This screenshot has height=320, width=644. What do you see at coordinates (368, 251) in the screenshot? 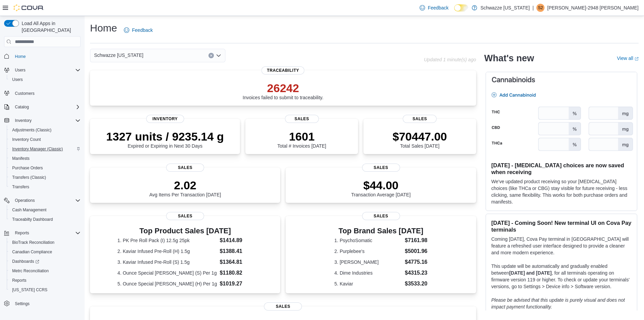
I see `dt: 2. Purplebee's` at bounding box center [368, 251].